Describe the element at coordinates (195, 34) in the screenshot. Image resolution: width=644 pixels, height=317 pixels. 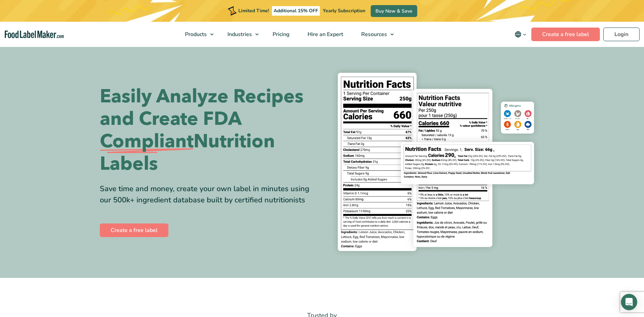
I see `span: Products` at that location.